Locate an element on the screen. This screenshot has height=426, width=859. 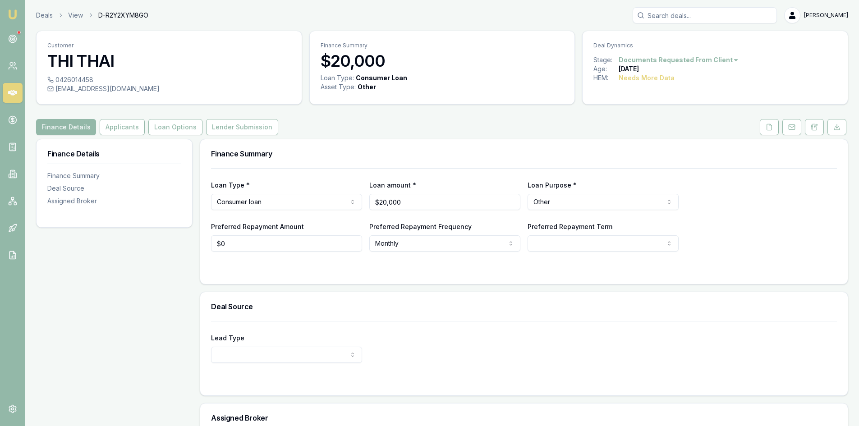
p: Finance Summary is located at coordinates (442, 46).